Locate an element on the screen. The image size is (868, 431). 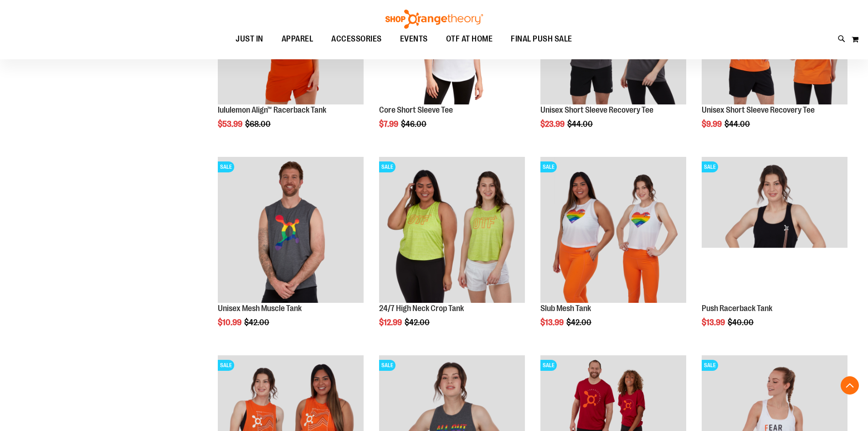
span: $40.00 is located at coordinates (741, 322).